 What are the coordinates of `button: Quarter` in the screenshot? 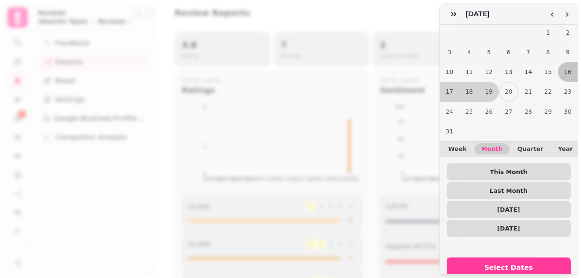 It's located at (530, 149).